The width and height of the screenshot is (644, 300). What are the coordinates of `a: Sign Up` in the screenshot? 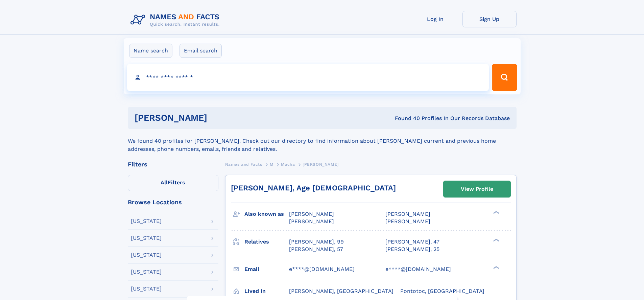 It's located at (490, 19).